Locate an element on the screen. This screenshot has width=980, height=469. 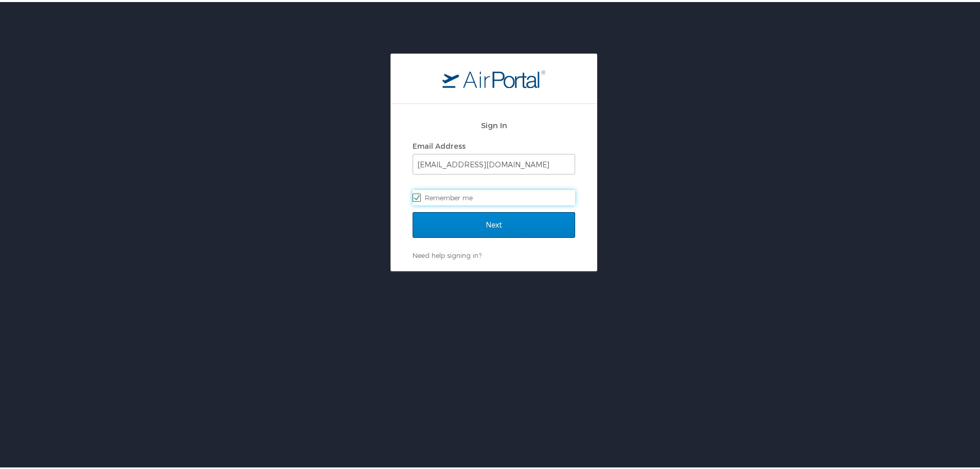
h2: Sign In is located at coordinates (494, 123).